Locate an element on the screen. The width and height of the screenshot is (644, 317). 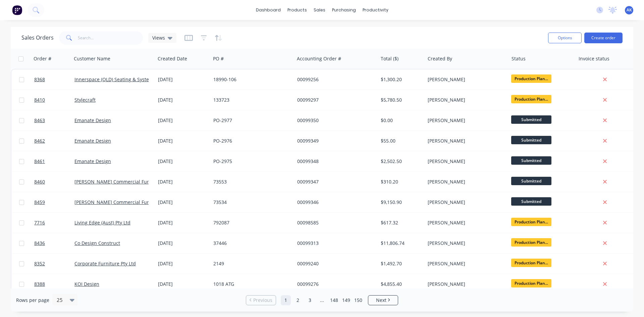
div: $0.00 is located at coordinates (400, 120).